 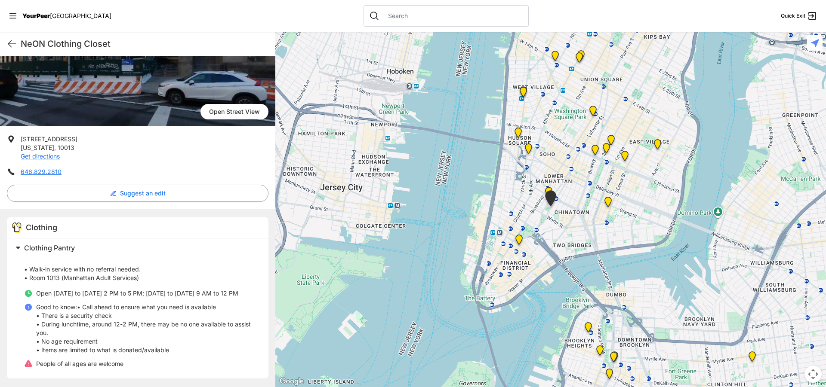 What do you see at coordinates (793, 16) in the screenshot?
I see `span: Quick Exit` at bounding box center [793, 16].